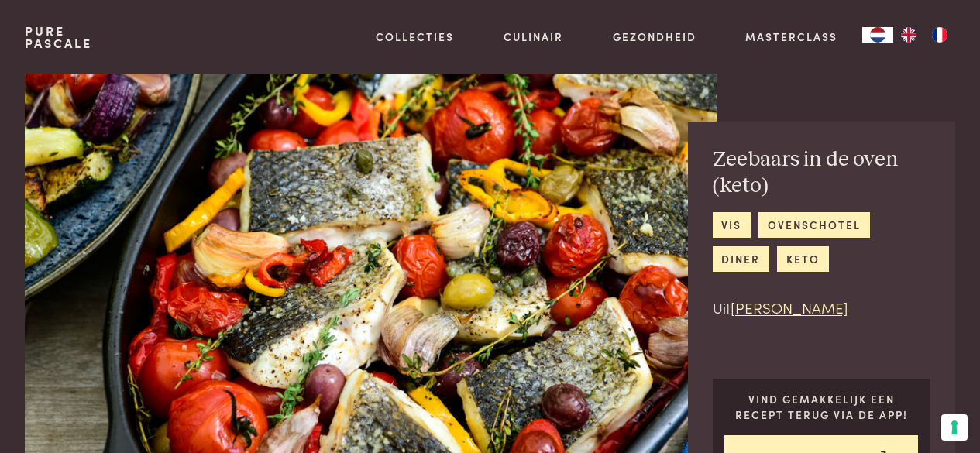 This screenshot has width=980, height=453. Describe the element at coordinates (908, 35) in the screenshot. I see `aside: Language selected: Nederlands` at that location.